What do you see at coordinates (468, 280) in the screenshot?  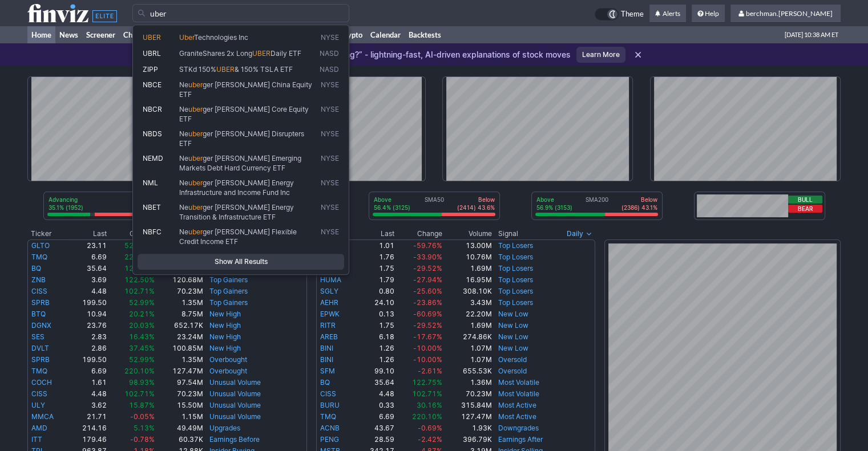 I see `td: 16.95M` at bounding box center [468, 280].